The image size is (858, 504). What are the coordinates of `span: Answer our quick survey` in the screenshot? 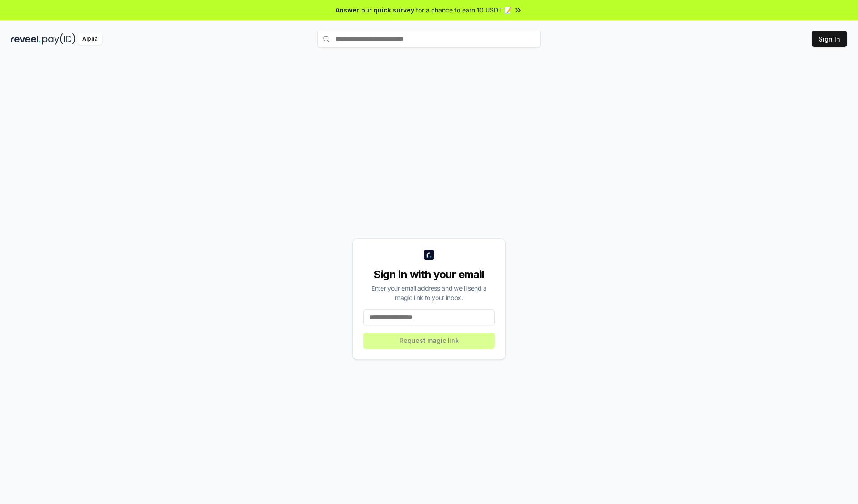 It's located at (375, 10).